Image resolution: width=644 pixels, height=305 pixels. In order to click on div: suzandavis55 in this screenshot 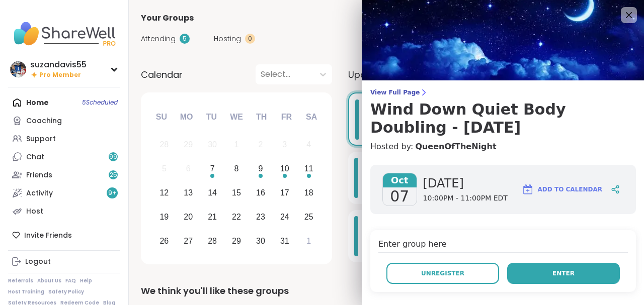, I will do `click(58, 65)`.